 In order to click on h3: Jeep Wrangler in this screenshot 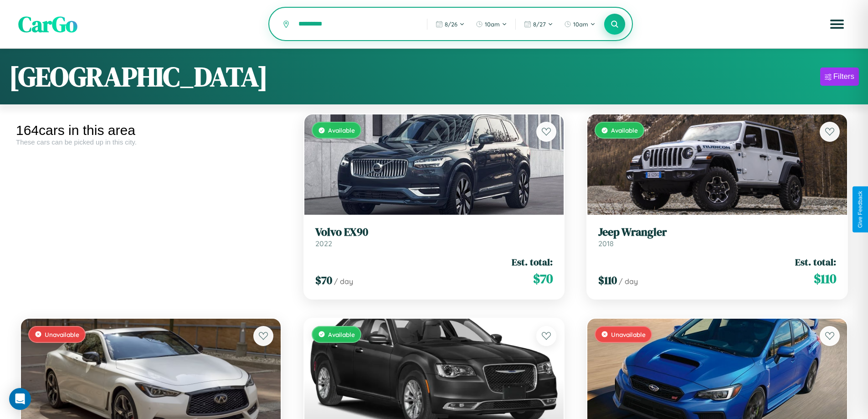, I will do `click(718, 232)`.